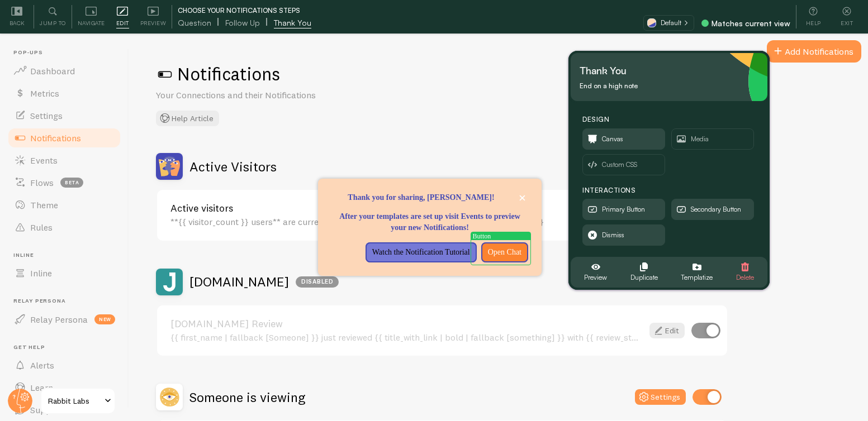  I want to click on span: Rules, so click(42, 227).